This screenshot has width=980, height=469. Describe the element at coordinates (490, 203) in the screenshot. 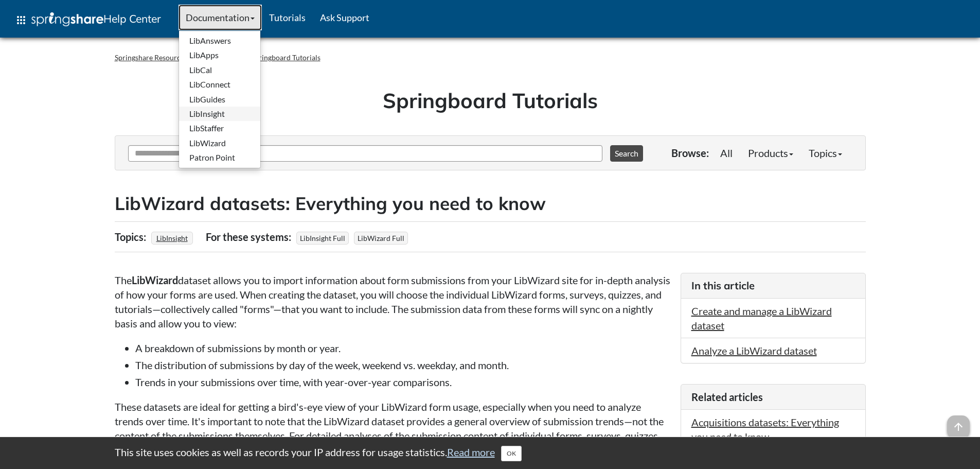

I see `h2: LibWizard datasets: Everything you need to know` at that location.